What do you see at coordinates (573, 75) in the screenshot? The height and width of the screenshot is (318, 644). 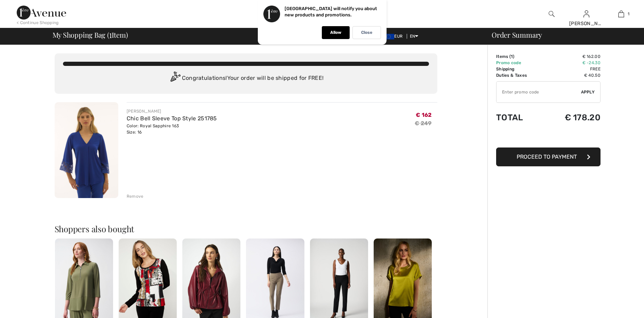 I see `td: € 40.50` at bounding box center [573, 75].